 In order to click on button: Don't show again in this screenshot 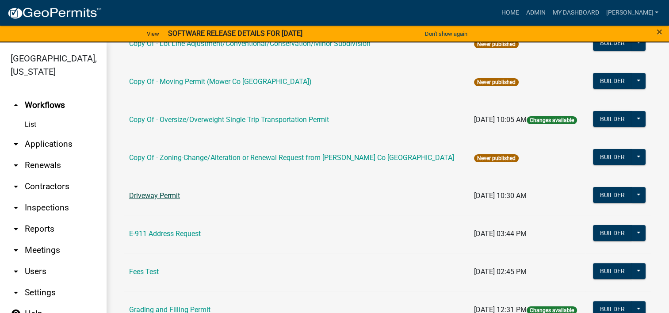, I will do `click(446, 34)`.